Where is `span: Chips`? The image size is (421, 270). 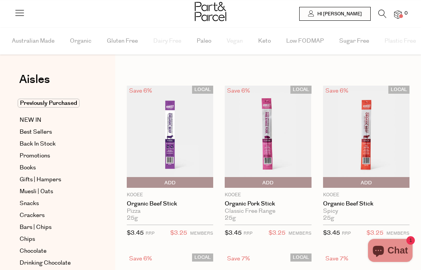 span: Chips is located at coordinates (27, 239).